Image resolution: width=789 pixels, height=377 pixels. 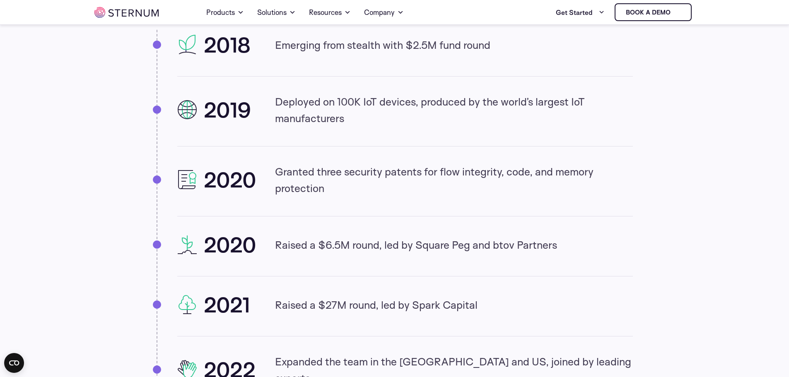 I want to click on a: Get Started, so click(x=580, y=12).